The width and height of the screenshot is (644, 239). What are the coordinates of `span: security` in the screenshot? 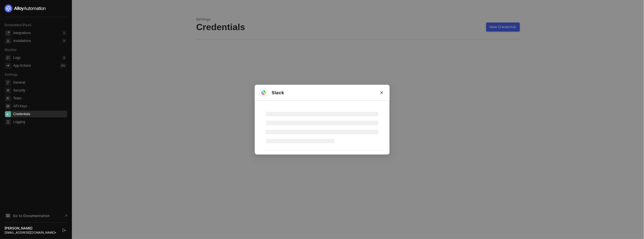 It's located at (8, 90).